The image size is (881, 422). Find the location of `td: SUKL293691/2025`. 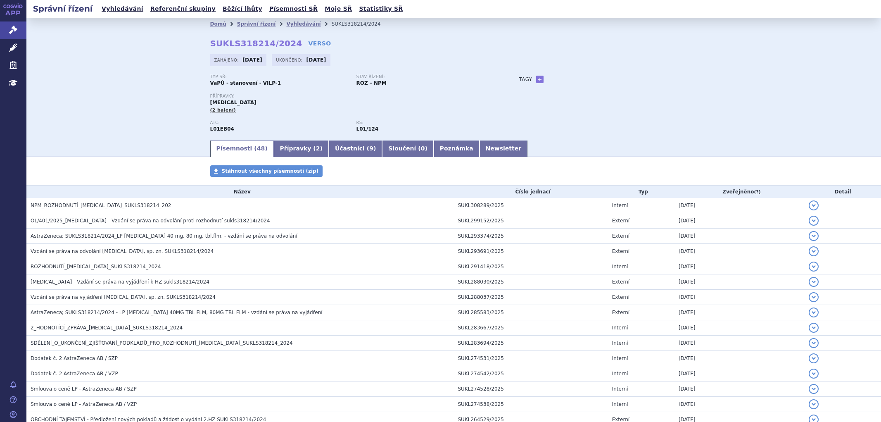

td: SUKL293691/2025 is located at coordinates (531, 251).